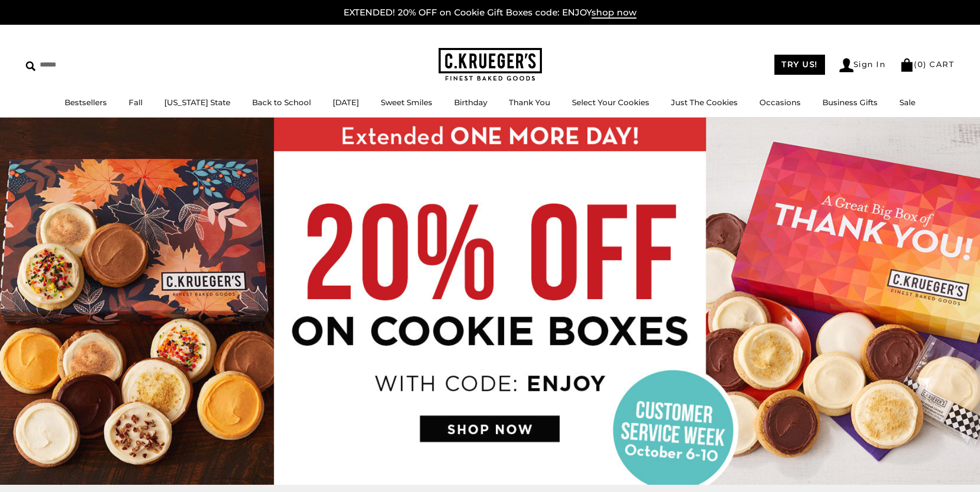 The image size is (980, 492). Describe the element at coordinates (614, 13) in the screenshot. I see `span: shop now` at that location.